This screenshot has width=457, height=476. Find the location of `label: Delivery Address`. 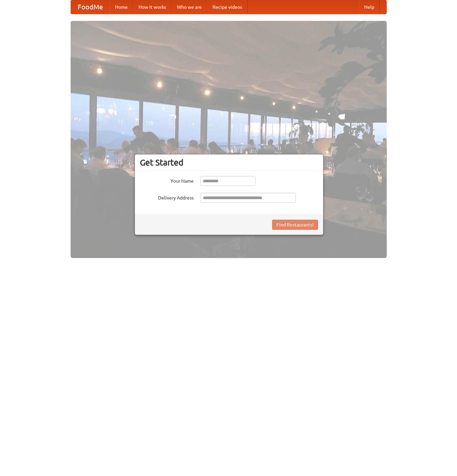

label: Delivery Address is located at coordinates (167, 197).